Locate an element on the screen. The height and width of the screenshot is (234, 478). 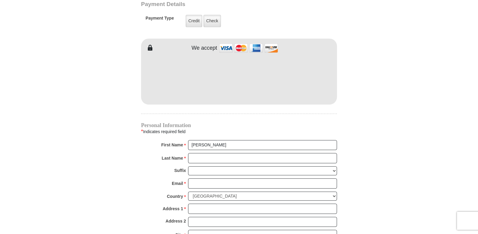
label: Check is located at coordinates (212, 21).